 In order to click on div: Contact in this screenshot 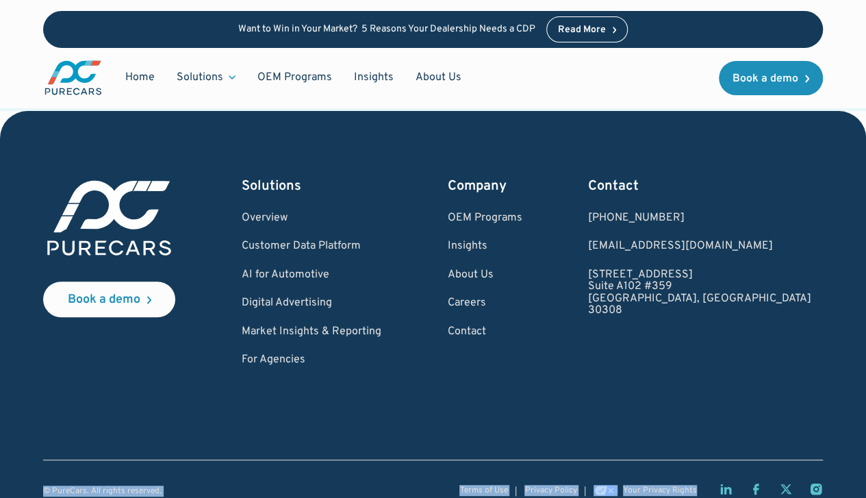, I will do `click(700, 186)`.